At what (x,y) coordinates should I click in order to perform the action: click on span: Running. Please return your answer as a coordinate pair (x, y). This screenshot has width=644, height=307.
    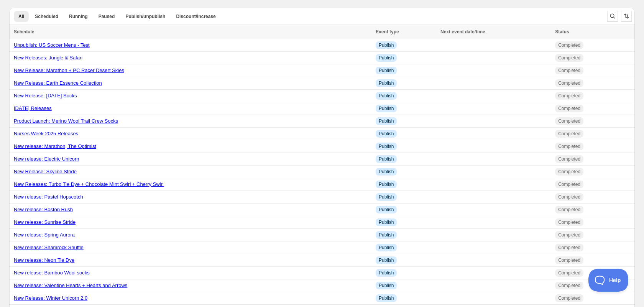
    Looking at the image, I should click on (78, 17).